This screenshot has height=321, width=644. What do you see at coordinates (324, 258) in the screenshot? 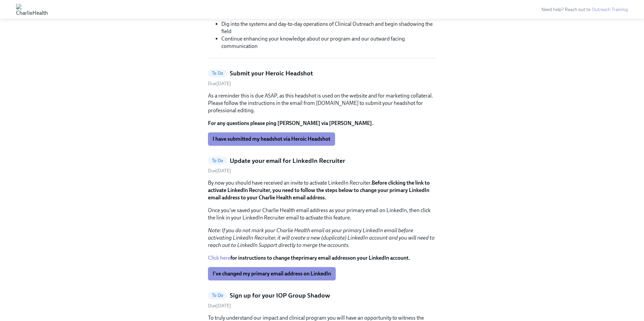
I see `strong: primary email address` at bounding box center [324, 258].